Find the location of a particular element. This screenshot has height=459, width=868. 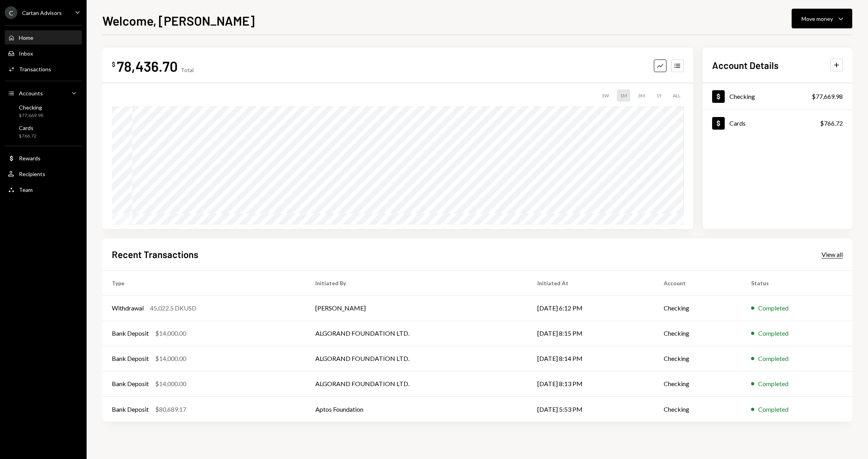

div: Total is located at coordinates (187, 70).